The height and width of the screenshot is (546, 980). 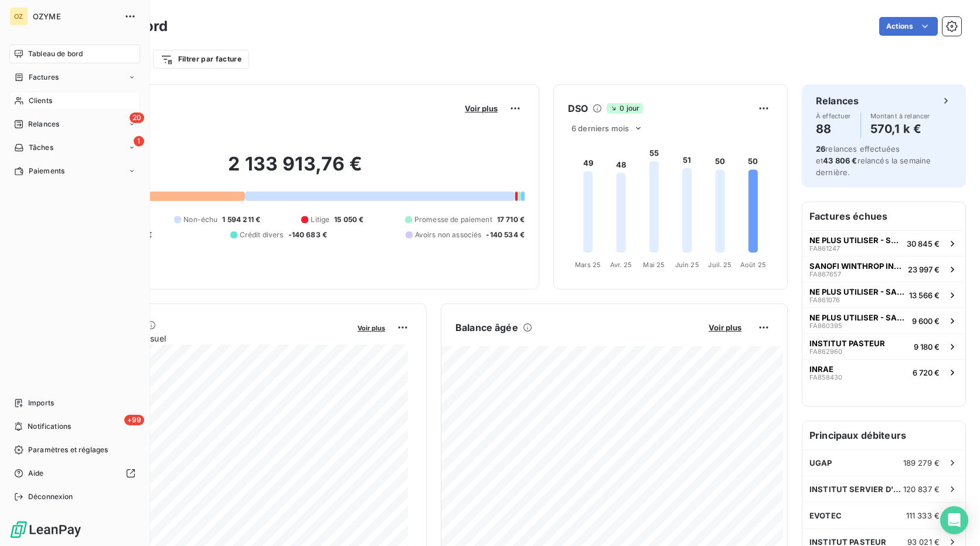 What do you see at coordinates (74, 450) in the screenshot?
I see `a: Paramètres et réglages` at bounding box center [74, 450].